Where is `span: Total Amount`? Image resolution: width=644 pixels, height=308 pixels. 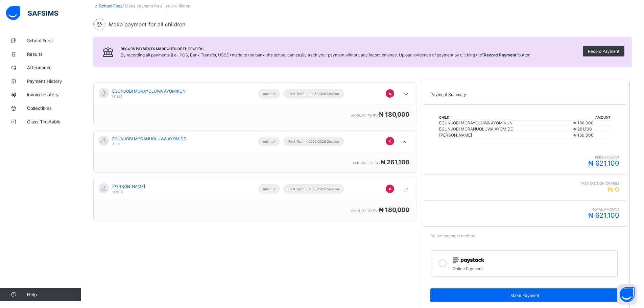 span: Total Amount is located at coordinates (524, 209).